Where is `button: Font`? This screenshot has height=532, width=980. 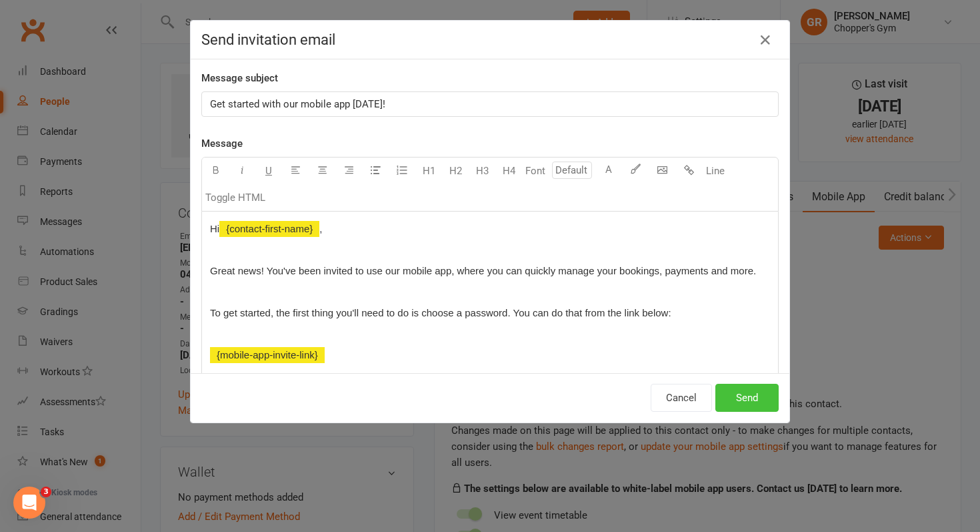 button: Font is located at coordinates (535, 170).